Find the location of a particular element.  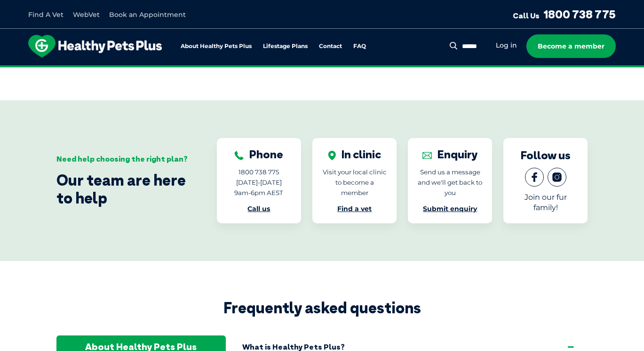

h2: Frequently asked questions is located at coordinates (322, 308).